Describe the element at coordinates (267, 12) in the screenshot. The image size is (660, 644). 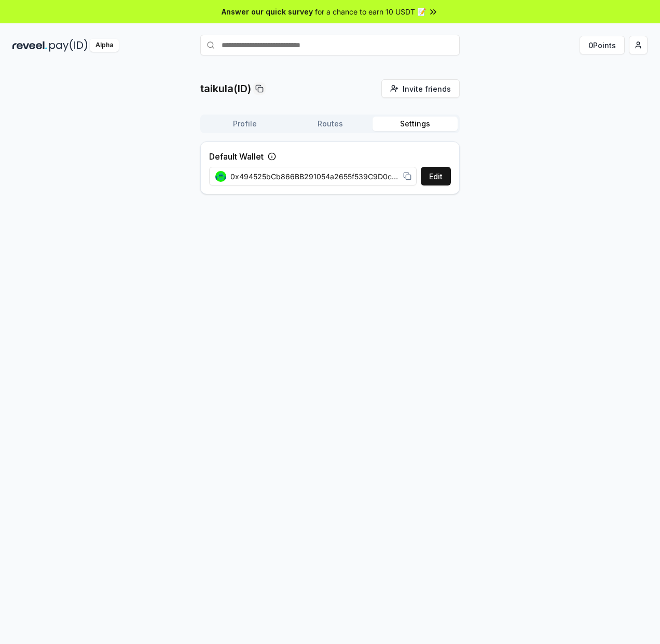
I see `span: Answer our quick survey` at that location.